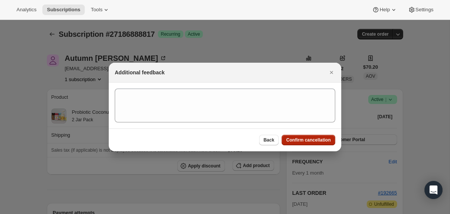  I want to click on span: Subscriptions, so click(63, 10).